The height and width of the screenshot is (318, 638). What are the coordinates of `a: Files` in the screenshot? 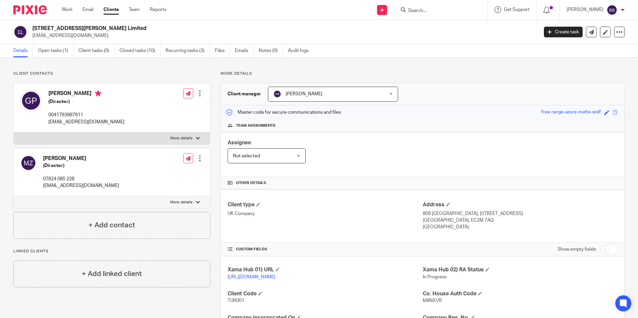 It's located at (222, 51).